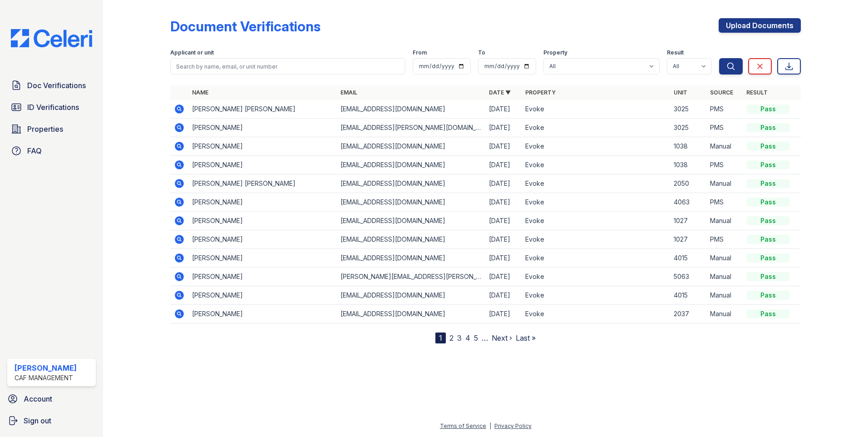 The width and height of the screenshot is (868, 437). What do you see at coordinates (499, 93) in the screenshot?
I see `a: Date ▼` at bounding box center [499, 93].